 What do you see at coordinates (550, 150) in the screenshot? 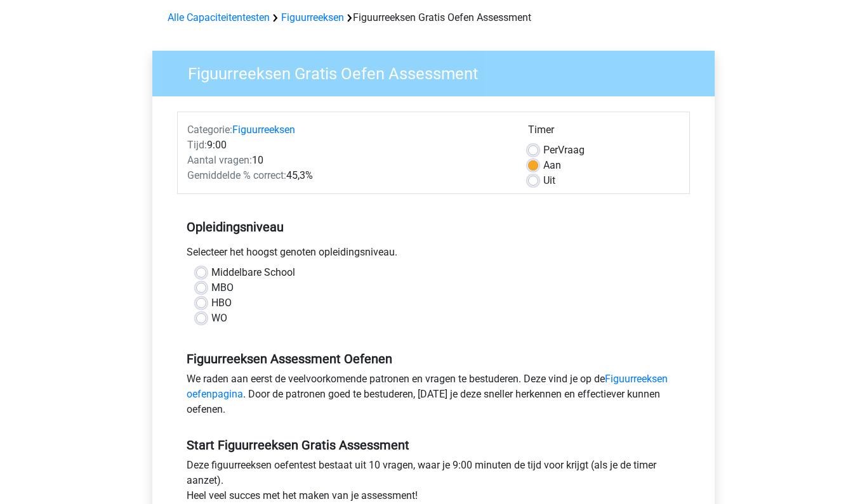
I see `span: Per` at bounding box center [550, 150].